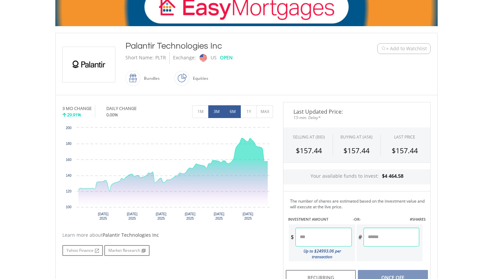 Image resolution: width=493 pixels, height=279 pixels. Describe the element at coordinates (214, 58) in the screenshot. I see `div: US` at that location.